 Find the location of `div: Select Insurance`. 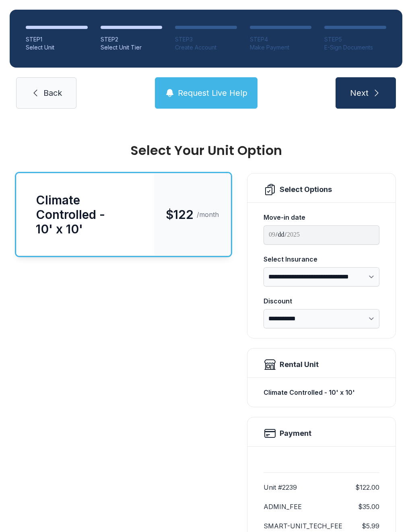

div: Select Insurance is located at coordinates (322, 259).